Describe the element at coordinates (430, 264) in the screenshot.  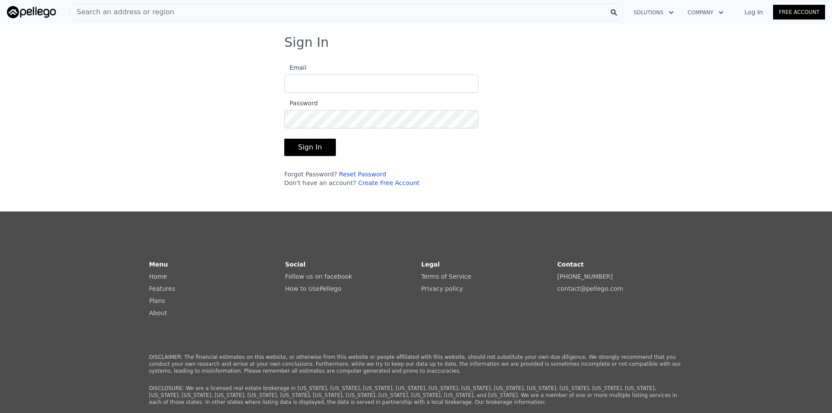
I see `strong: Legal` at that location.